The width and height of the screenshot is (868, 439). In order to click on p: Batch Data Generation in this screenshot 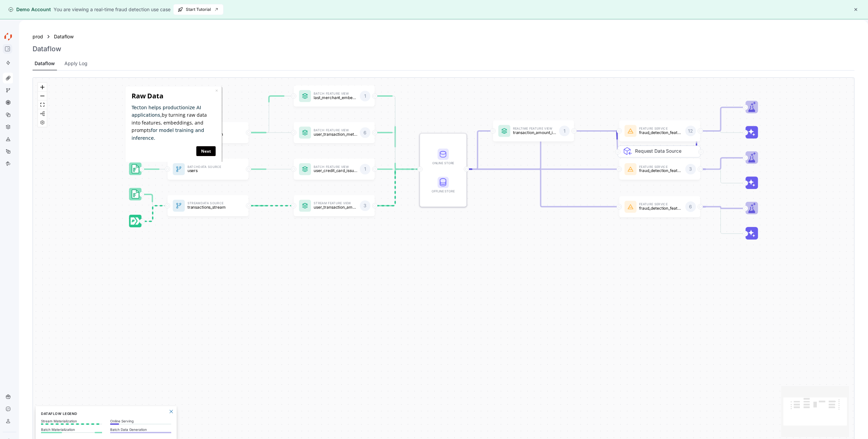, I will do `click(141, 430)`.